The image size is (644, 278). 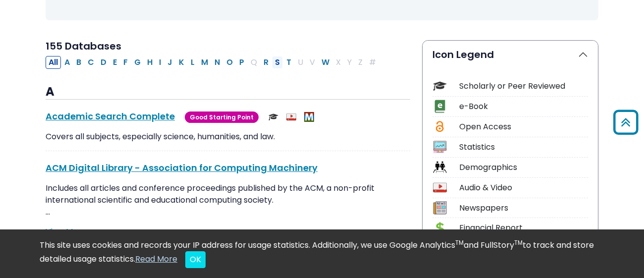 What do you see at coordinates (511, 55) in the screenshot?
I see `button: Icon Legend` at bounding box center [511, 55].